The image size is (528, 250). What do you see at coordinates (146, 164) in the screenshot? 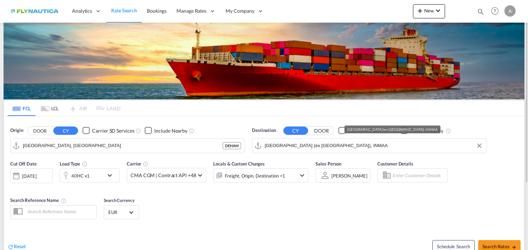
I see `md-icon: The selected Trucker/Carrierwill be displayed in the rate results If the rates are from another f...` at bounding box center [146, 164].